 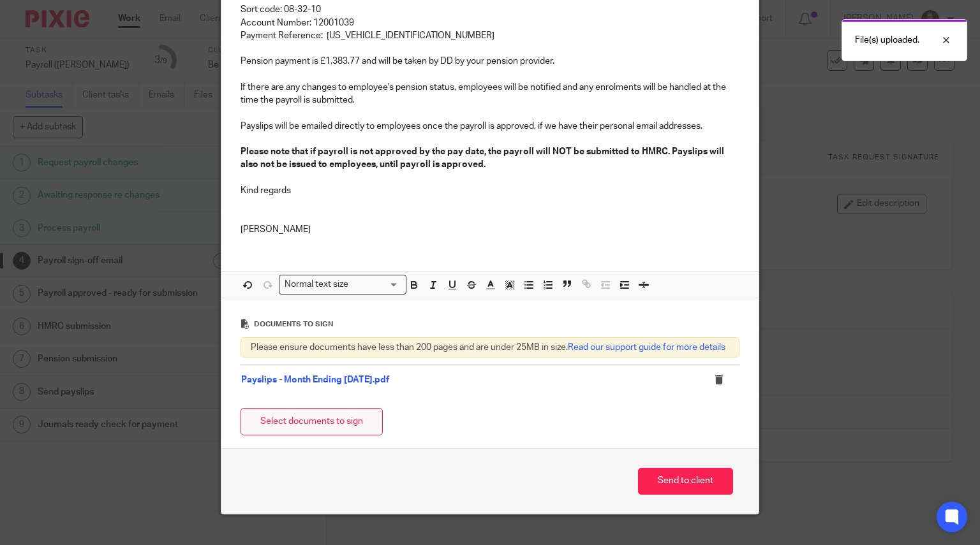 What do you see at coordinates (483, 158) in the screenshot?
I see `strong: Please note that if payroll is not approved by the pay date, the payroll will NOT be submitted to...` at bounding box center [483, 158].